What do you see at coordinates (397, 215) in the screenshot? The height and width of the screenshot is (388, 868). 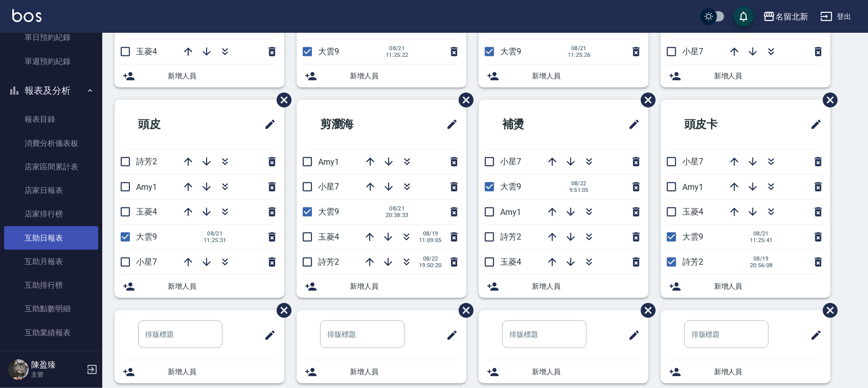 I see `span: 20:38:33` at bounding box center [397, 215].